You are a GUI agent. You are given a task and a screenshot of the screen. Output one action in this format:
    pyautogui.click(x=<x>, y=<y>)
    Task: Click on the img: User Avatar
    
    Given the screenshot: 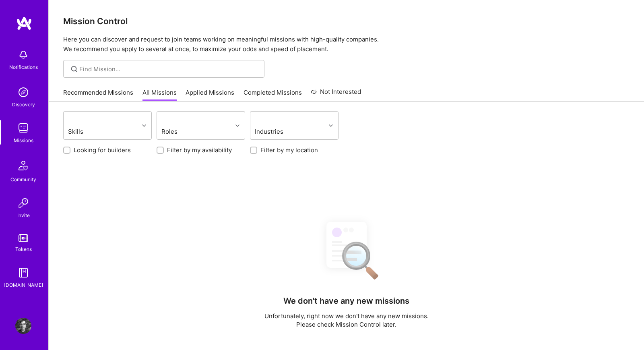 What is the action you would take?
    pyautogui.click(x=23, y=326)
    